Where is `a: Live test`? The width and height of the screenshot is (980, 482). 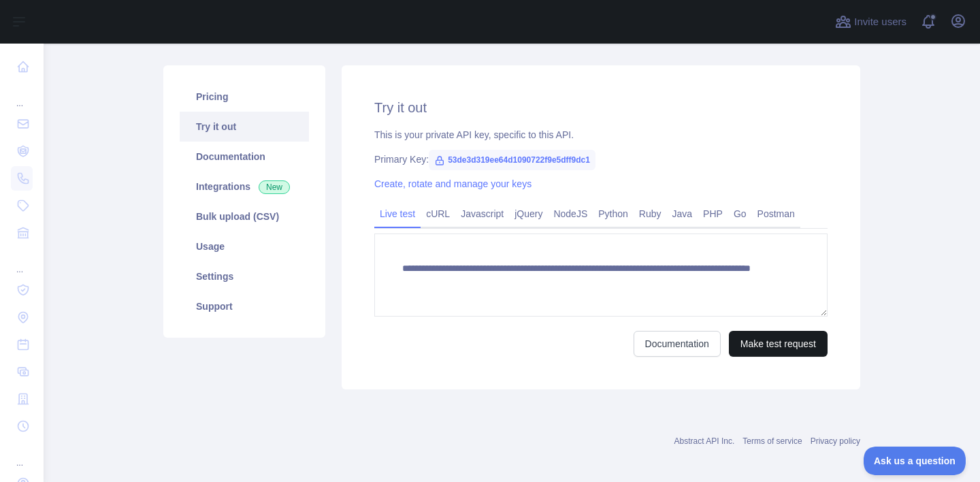
a: Live test is located at coordinates (397, 214).